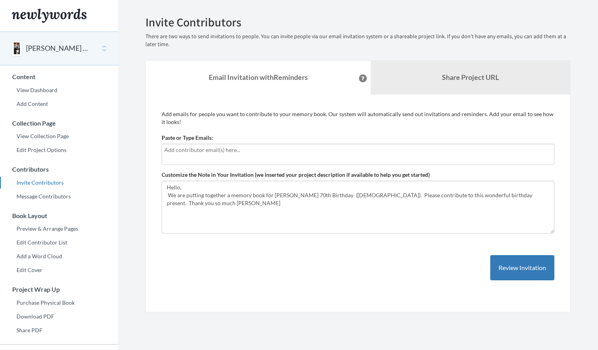 This screenshot has height=350, width=598. What do you see at coordinates (296, 175) in the screenshot?
I see `label: Customize the Note in Your Invitation (we inserted your project description if available to help ...` at bounding box center [296, 175].